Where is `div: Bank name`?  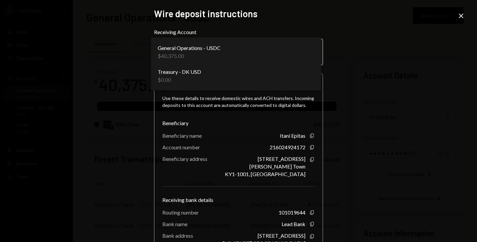
div: Bank name is located at coordinates (175, 224).